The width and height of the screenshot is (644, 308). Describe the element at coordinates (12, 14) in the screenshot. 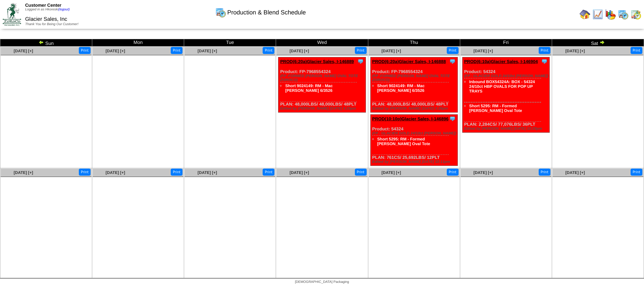

I see `img: ZoRoCo_Logo(Green%26Foil)%20jpg.webp` at that location.